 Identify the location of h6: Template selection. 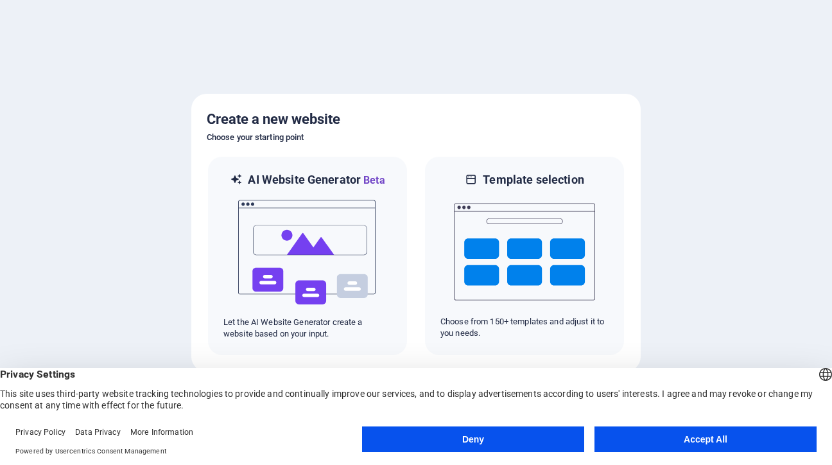
(533, 180).